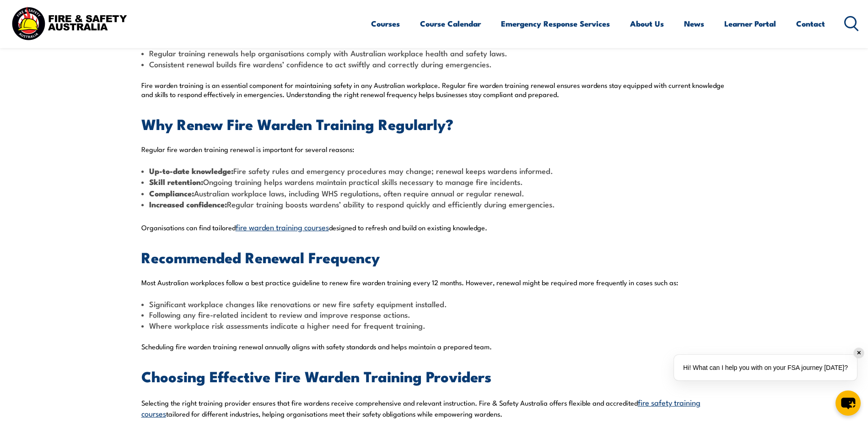 Image resolution: width=868 pixels, height=423 pixels. I want to click on span: Consistent renewal builds fire wardens’ confidence to act swiftly and correctly during emergencies., so click(320, 64).